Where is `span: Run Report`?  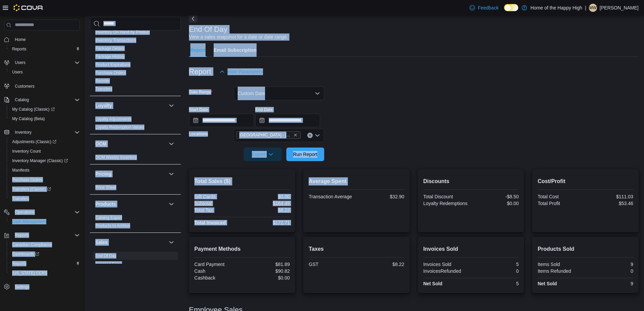 span: Run Report is located at coordinates (305, 154).